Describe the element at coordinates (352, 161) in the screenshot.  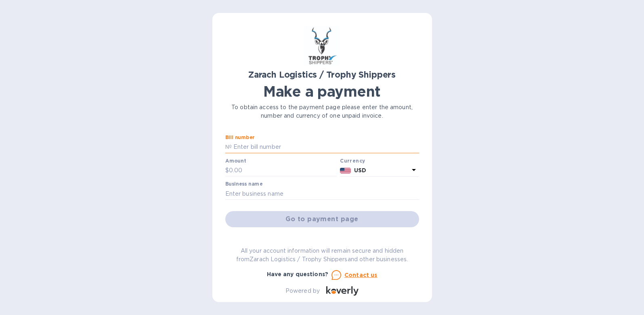
I see `b: Currency` at that location.